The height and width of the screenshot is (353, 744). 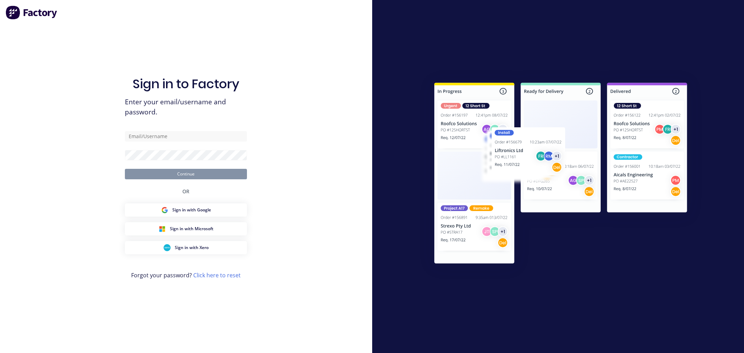 What do you see at coordinates (186, 191) in the screenshot?
I see `div: OR` at bounding box center [186, 191].